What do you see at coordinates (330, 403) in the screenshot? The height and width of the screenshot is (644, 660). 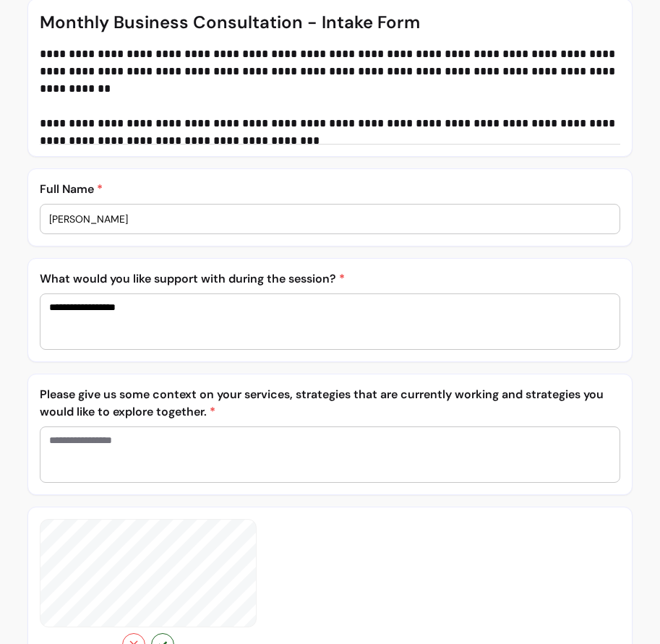 I see `p: Please give us some context on your services, strategies that are currently working and strategie...` at bounding box center [330, 403].